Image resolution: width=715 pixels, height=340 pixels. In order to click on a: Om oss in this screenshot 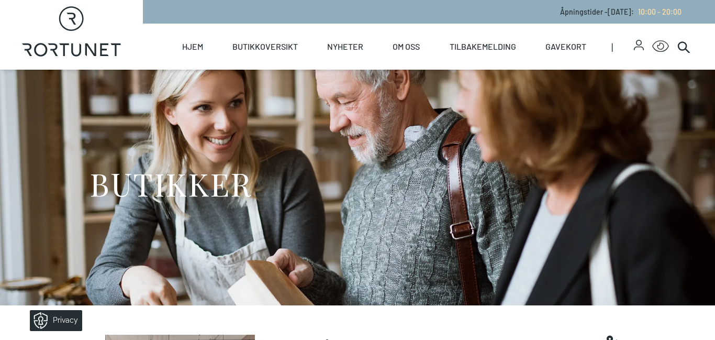, I will do `click(406, 47)`.